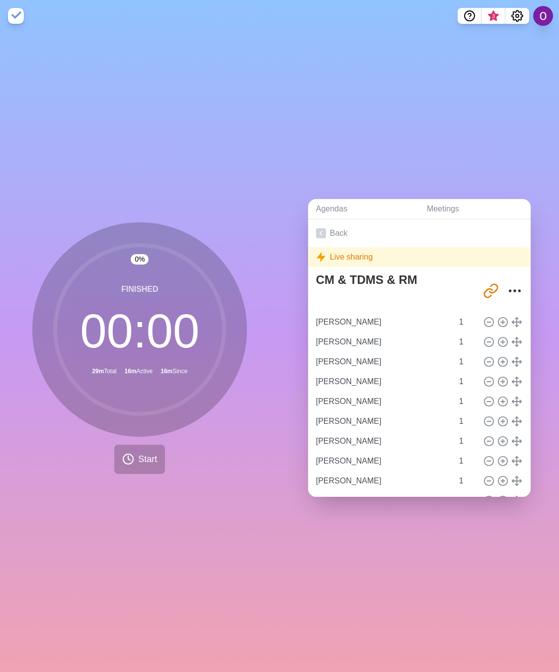  I want to click on a: Agendas, so click(363, 209).